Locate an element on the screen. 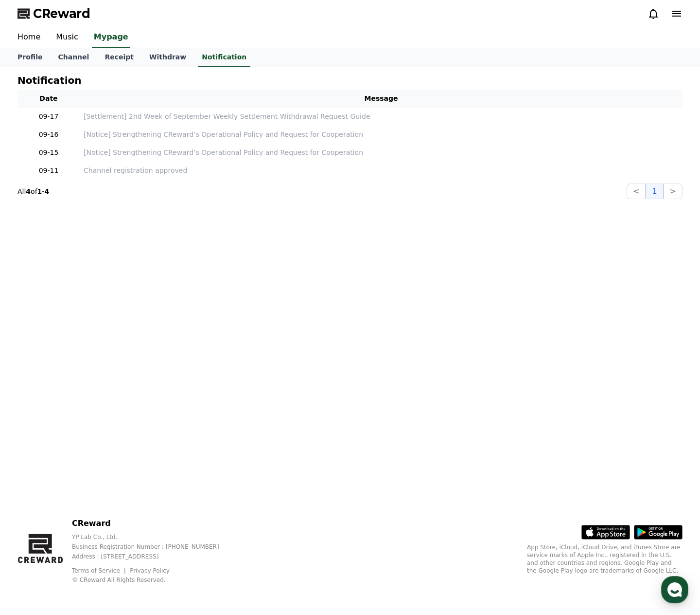  p: [Settlement] 2nd Week of September Weekly Settlement Withdrawal Request Guide is located at coordinates (381, 116).